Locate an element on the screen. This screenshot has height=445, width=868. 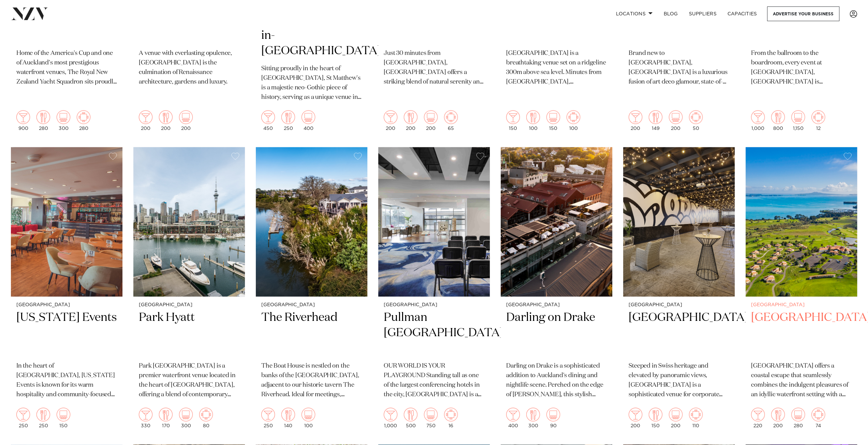
img: Dining area at Texas Events in Auckland is located at coordinates (67, 222).